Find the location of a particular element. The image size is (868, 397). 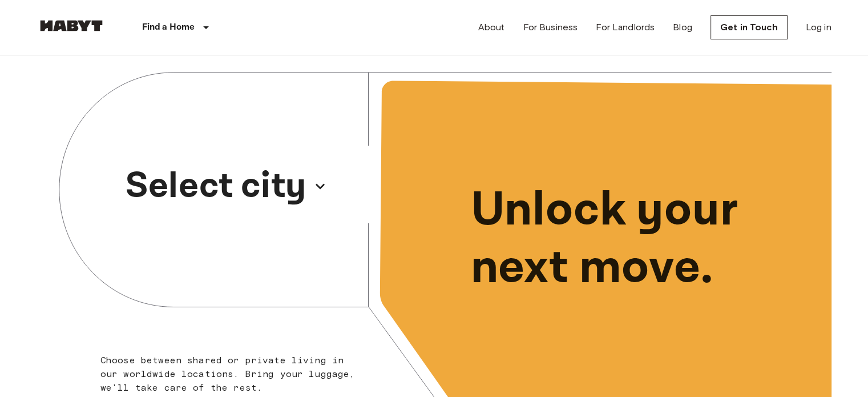

a: For Business is located at coordinates (550, 27).